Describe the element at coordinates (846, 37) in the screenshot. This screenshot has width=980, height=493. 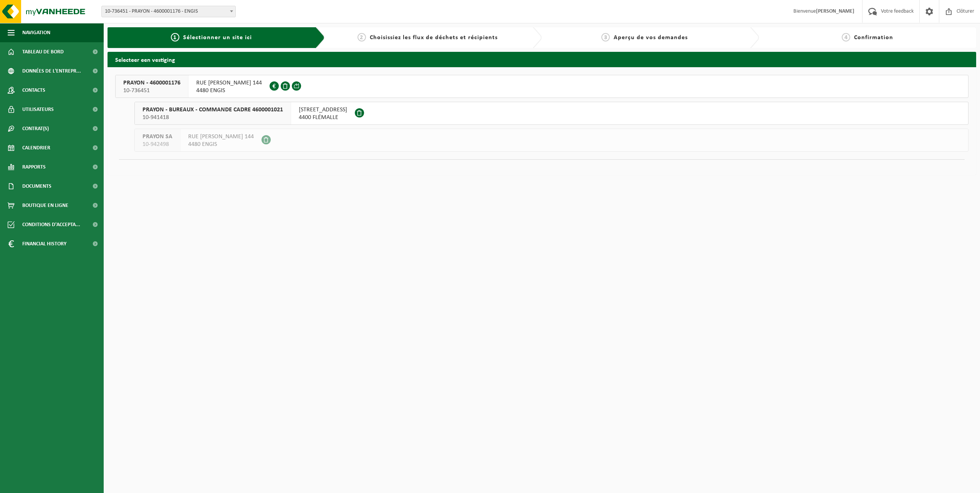
I see `span: 4` at that location.